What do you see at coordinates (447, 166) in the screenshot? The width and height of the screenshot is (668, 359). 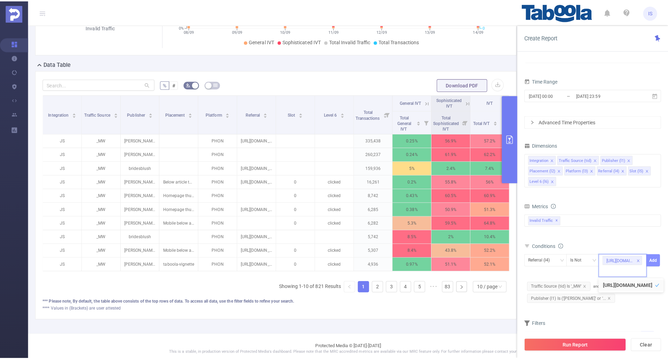 I see `p: 2.4%` at bounding box center [447, 166].